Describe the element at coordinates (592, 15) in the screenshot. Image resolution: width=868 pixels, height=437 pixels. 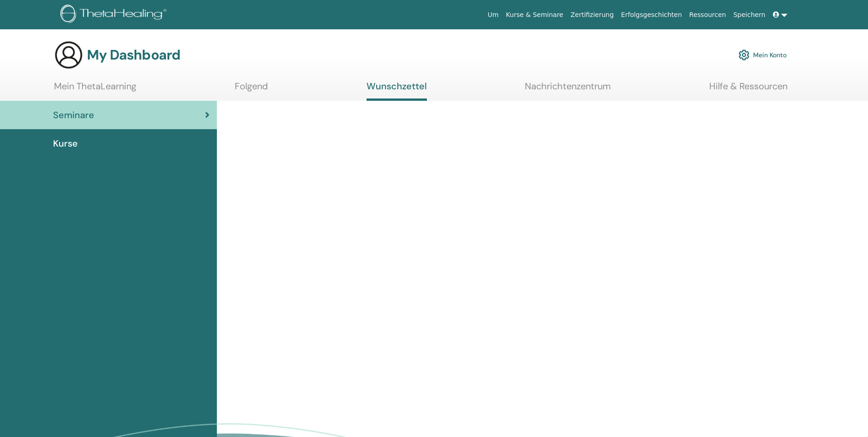
I see `a: Zertifizierung` at that location.